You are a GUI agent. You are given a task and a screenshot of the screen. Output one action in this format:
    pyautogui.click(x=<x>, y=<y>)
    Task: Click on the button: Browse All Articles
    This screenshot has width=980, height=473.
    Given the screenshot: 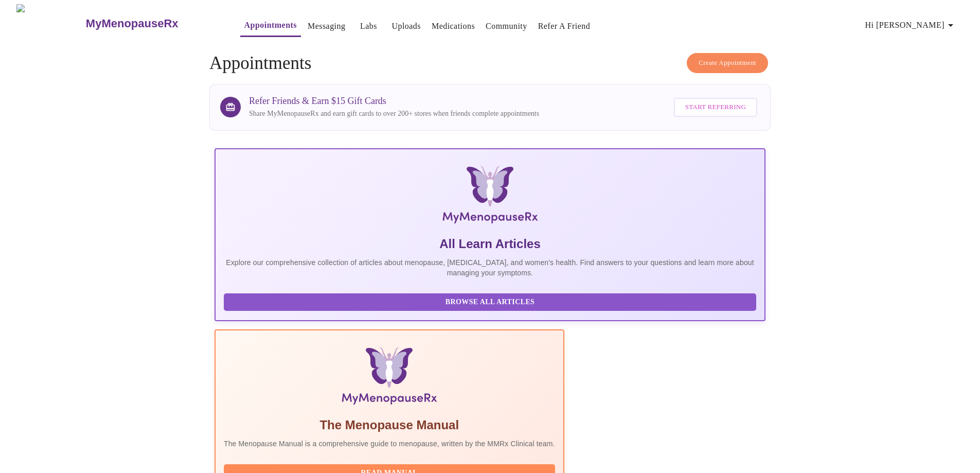 What is the action you would take?
    pyautogui.click(x=490, y=302)
    